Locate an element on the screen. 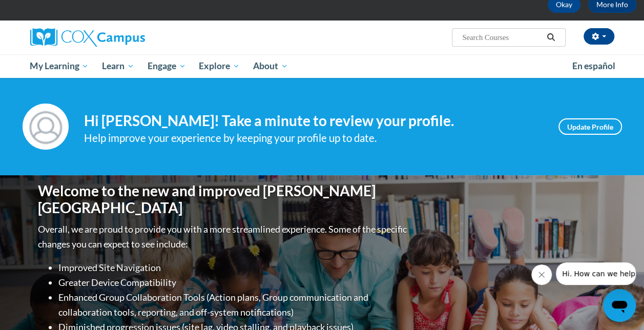 This screenshot has width=644, height=330. a: My Learning is located at coordinates (59, 66).